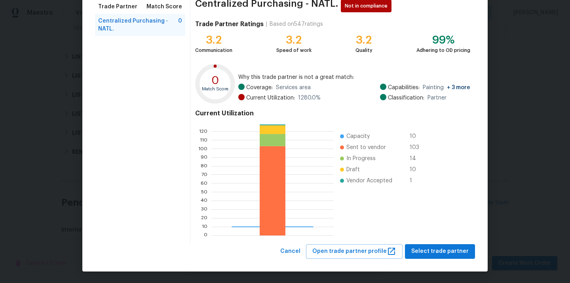 The height and width of the screenshot is (283, 570). What do you see at coordinates (416, 147) in the screenshot?
I see `span: 103` at bounding box center [416, 147].